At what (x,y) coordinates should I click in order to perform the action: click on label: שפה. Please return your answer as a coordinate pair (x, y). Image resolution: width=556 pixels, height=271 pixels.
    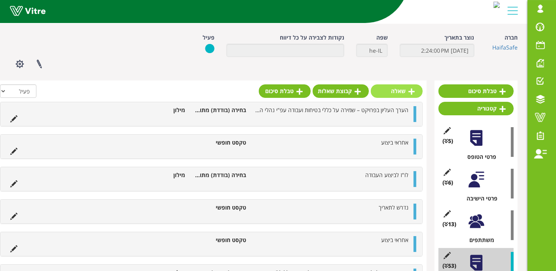
    Looking at the image, I should click on (382, 38).